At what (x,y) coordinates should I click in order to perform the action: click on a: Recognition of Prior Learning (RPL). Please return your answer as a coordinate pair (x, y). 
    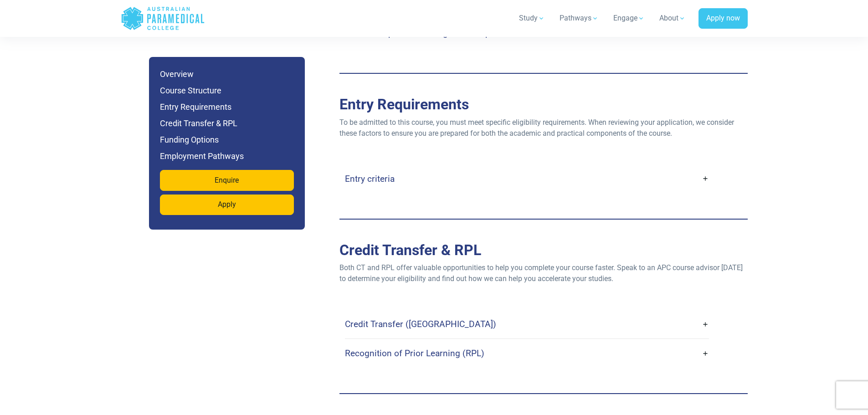
    Looking at the image, I should click on (527, 353).